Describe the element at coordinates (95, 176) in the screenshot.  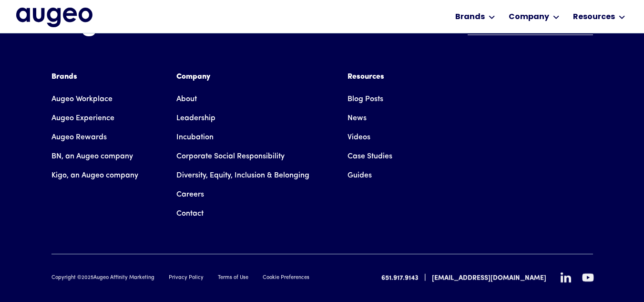
I see `a: Kigo, an Augeo company` at that location.